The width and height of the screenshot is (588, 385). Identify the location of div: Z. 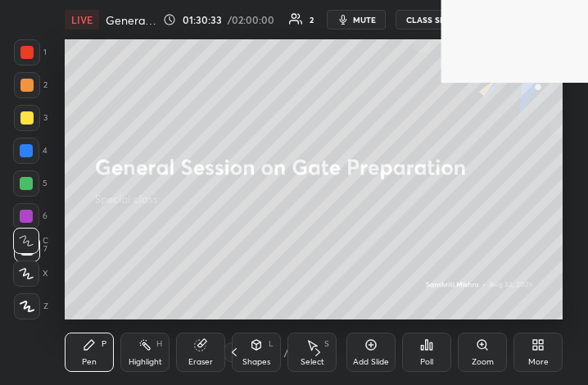
(31, 306).